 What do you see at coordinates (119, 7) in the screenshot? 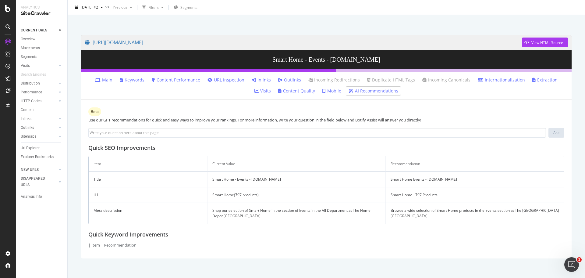
I see `span: Previous` at bounding box center [119, 7].